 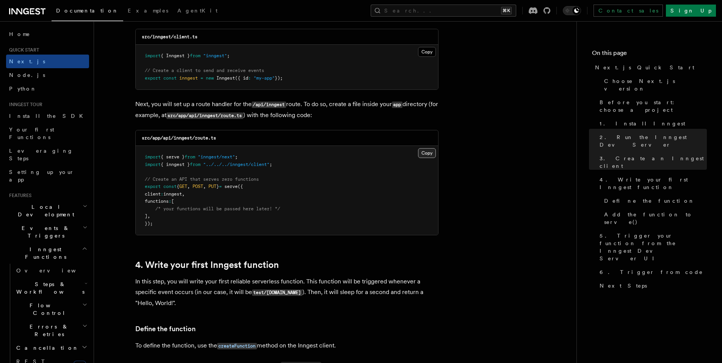 What do you see at coordinates (47, 133) in the screenshot?
I see `a: Your first Functions` at bounding box center [47, 133].